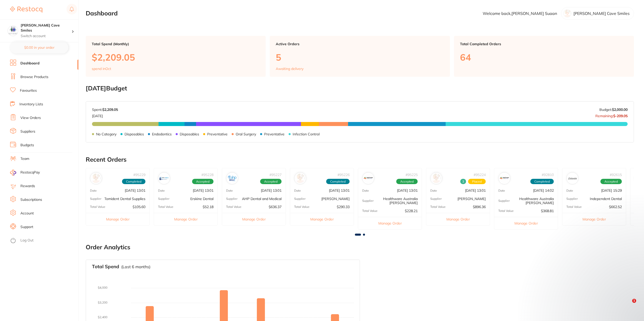  What do you see at coordinates (125, 199) in the screenshot?
I see `p: Tomident Dental Supplies` at bounding box center [125, 199].